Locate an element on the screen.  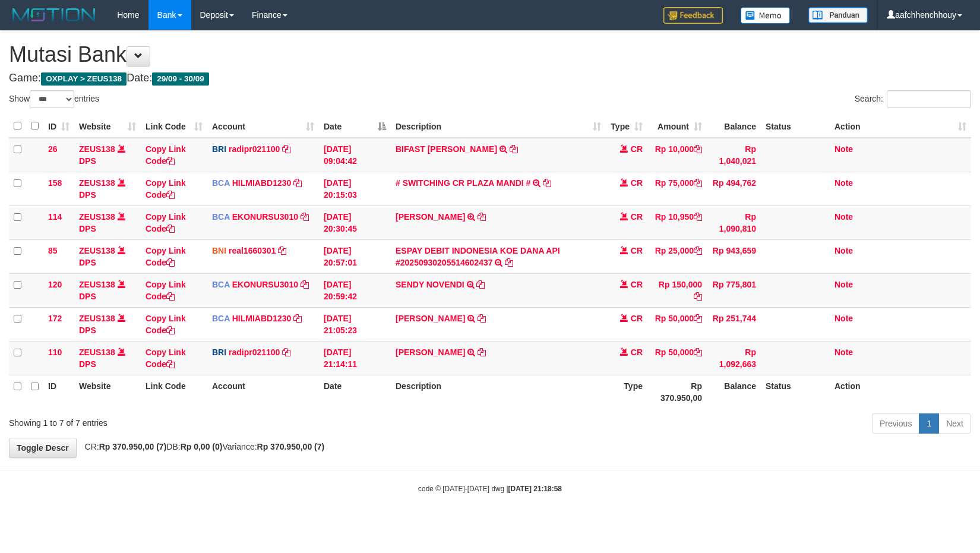
a: Copy radipr021100 to clipboard is located at coordinates (286, 149).